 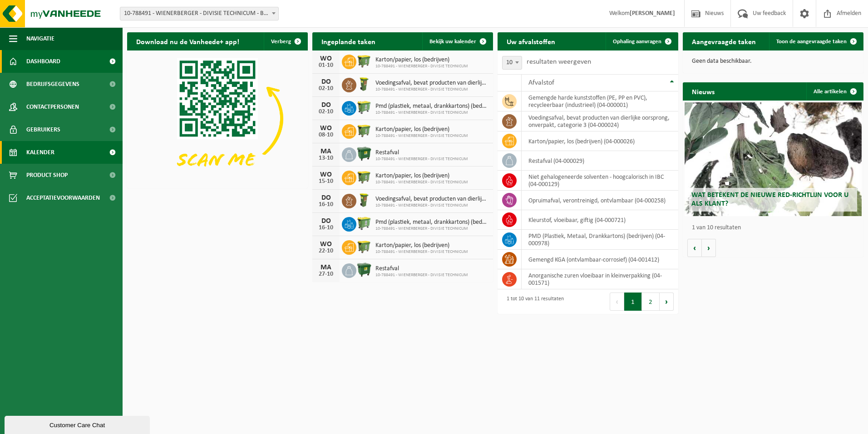 What do you see at coordinates (708, 247) in the screenshot?
I see `button: Volgende` at bounding box center [708, 247].